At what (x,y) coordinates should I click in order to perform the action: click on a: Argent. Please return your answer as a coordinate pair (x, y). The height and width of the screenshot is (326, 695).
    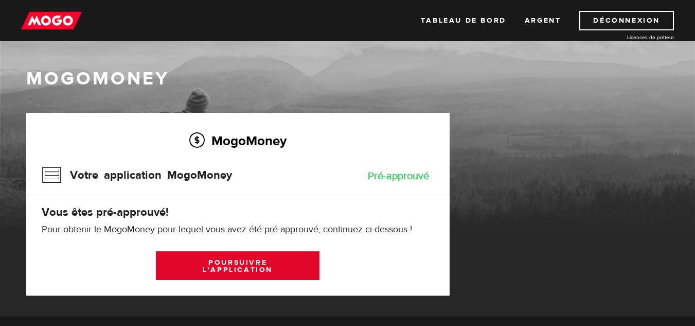
    Looking at the image, I should click on (543, 21).